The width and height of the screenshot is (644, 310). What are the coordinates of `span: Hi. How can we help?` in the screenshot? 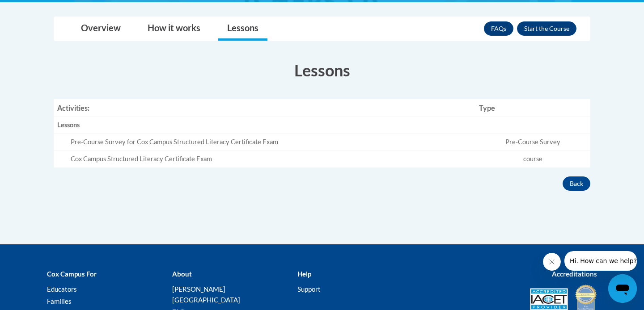 It's located at (39, 10).